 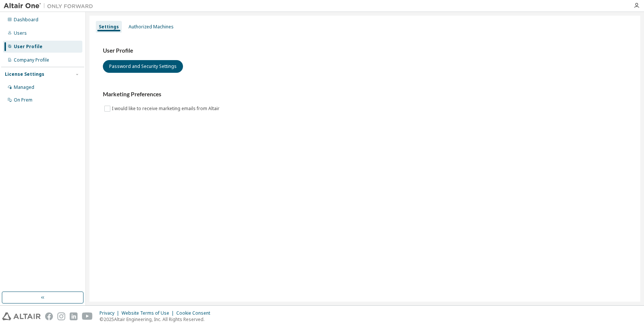 I want to click on div: User Profile, so click(x=28, y=47).